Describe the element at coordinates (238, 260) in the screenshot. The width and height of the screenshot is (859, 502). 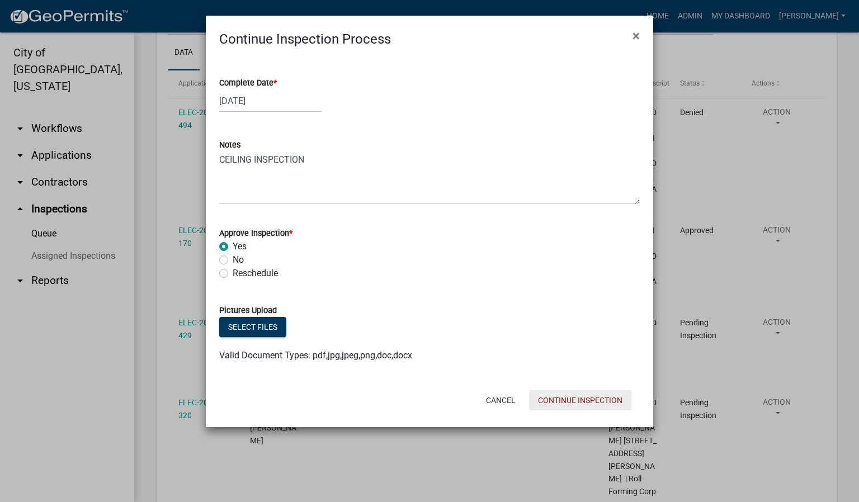
I see `label: No` at that location.